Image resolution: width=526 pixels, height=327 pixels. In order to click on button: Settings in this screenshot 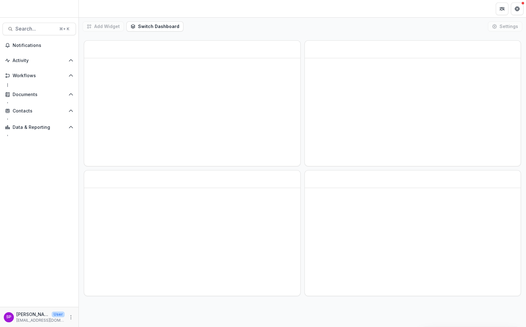, I will do `click(505, 26)`.